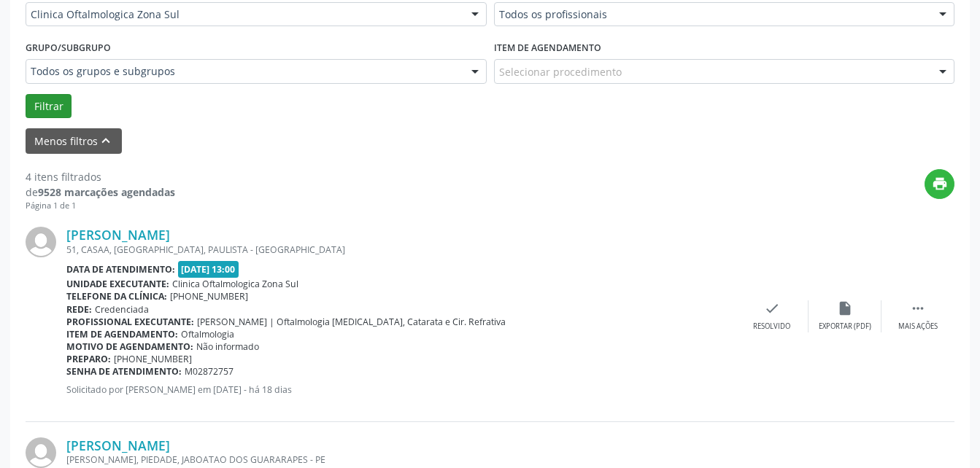  Describe the element at coordinates (121, 334) in the screenshot. I see `b: Item de agendamento:` at that location.